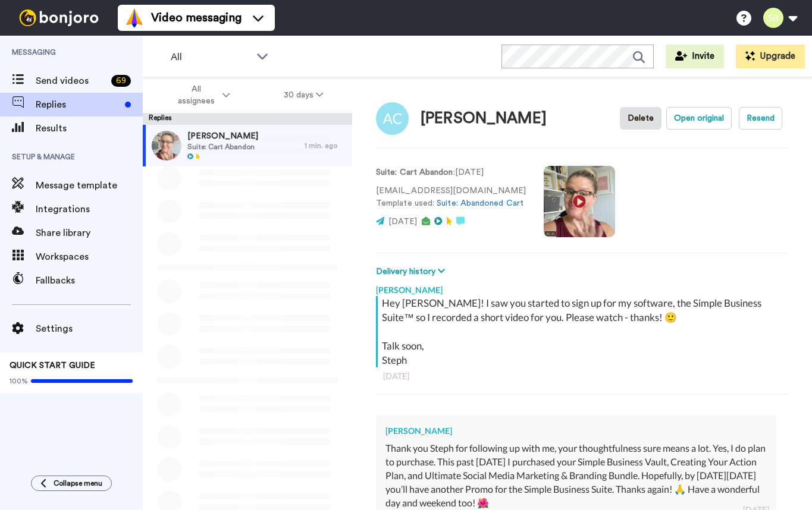  I want to click on img: 13a3cfcd-3226-4d4f-8c48-ad645e61ef73-thumb.jpg, so click(167, 146).